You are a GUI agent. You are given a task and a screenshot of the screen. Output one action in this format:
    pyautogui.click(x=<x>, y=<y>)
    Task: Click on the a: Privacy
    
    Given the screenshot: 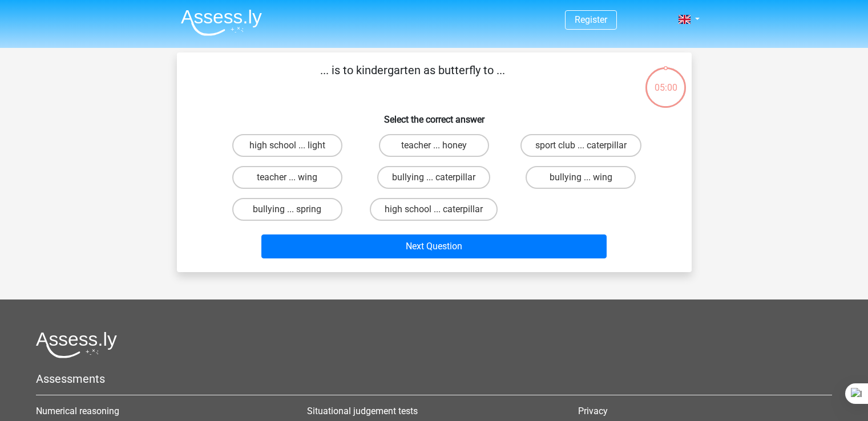 What is the action you would take?
    pyautogui.click(x=594, y=411)
    